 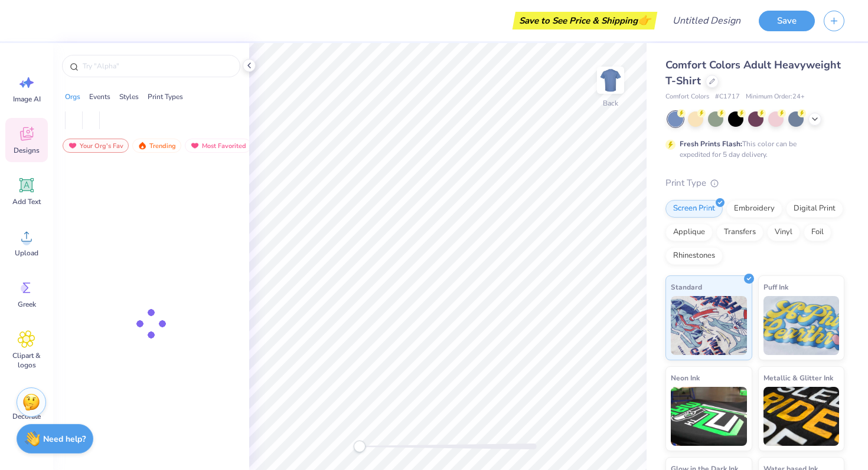 What do you see at coordinates (706, 21) in the screenshot?
I see `input: Untitled Design` at bounding box center [706, 21].